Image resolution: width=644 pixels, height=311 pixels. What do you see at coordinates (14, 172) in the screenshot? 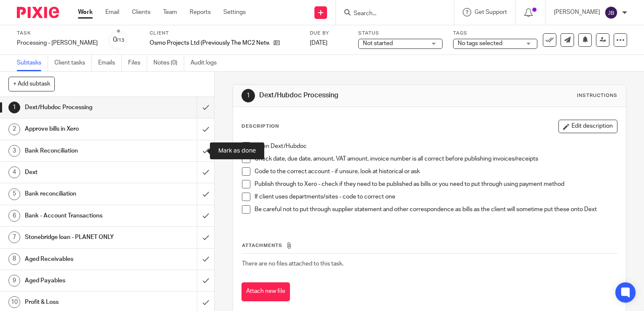
I see `div: 4` at bounding box center [14, 172].